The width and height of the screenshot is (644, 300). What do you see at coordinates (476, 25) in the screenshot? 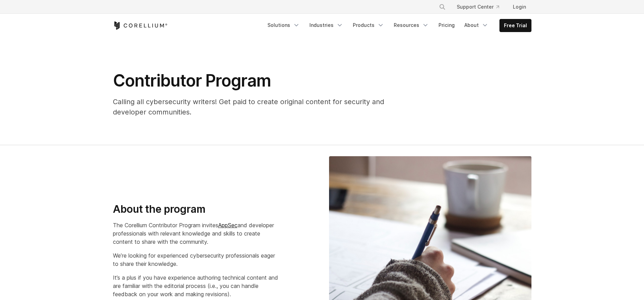
I see `a: About` at bounding box center [476, 25].